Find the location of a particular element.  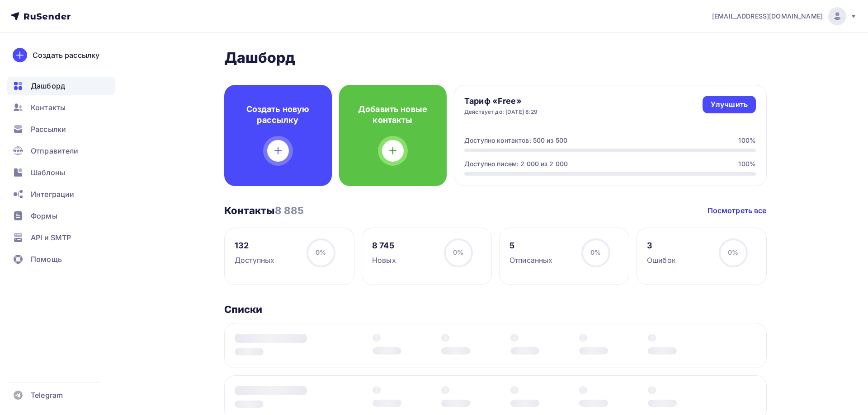

div: Новых is located at coordinates (384, 260).